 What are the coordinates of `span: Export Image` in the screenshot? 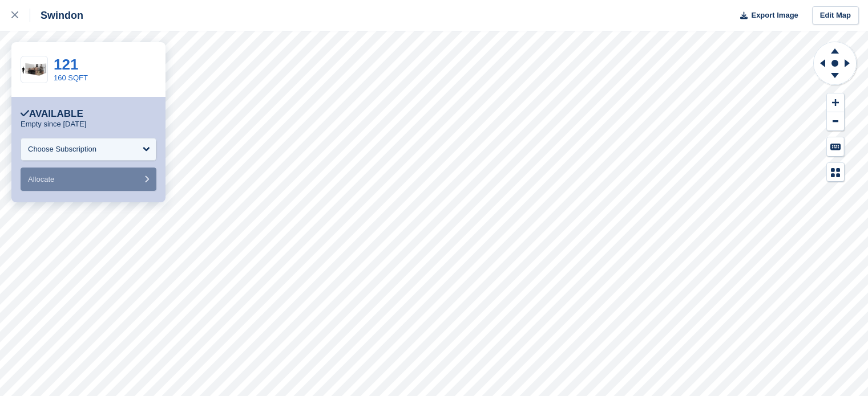 It's located at (774, 15).